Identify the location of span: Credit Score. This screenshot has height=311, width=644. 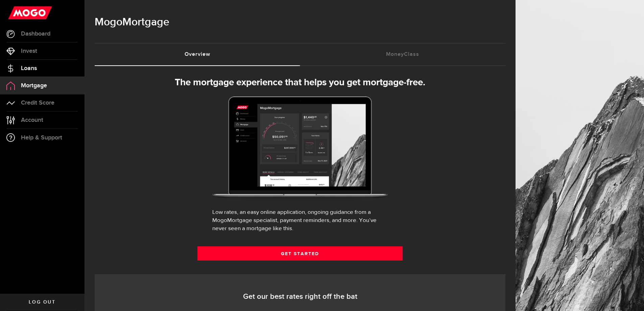
(37, 103).